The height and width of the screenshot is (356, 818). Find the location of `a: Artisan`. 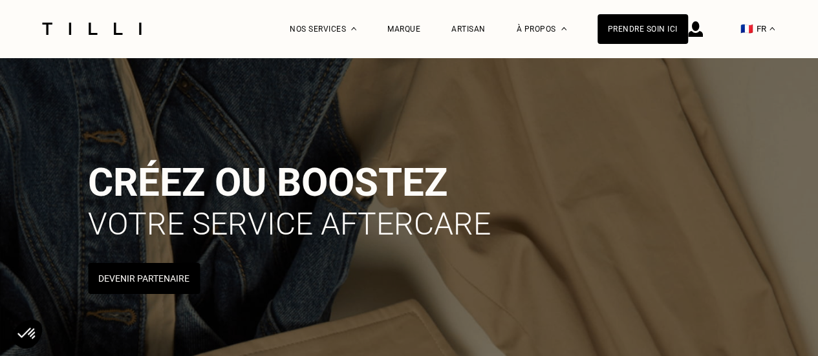

a: Artisan is located at coordinates (468, 29).